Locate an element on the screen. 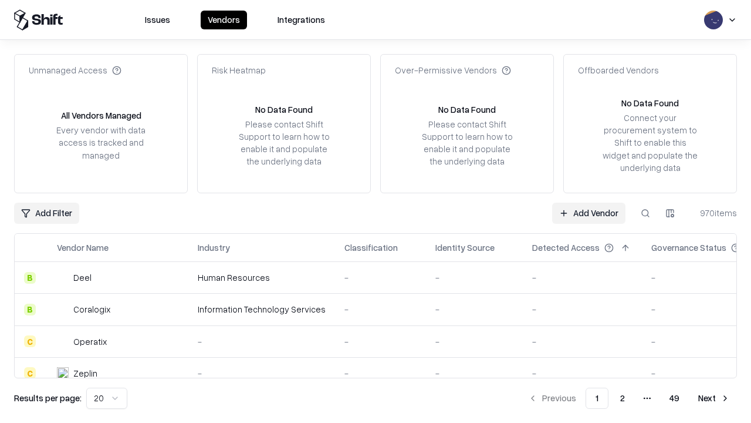 The height and width of the screenshot is (423, 751). nav: pagination is located at coordinates (629, 398).